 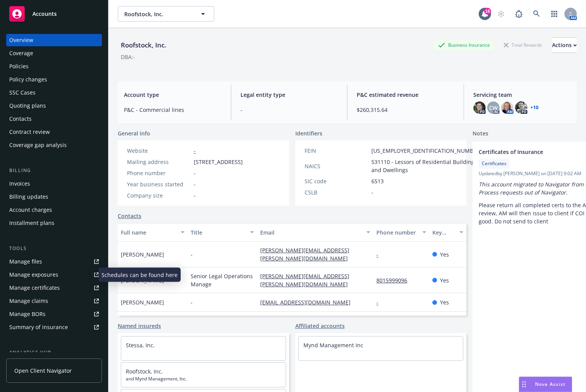 What do you see at coordinates (522, 94) in the screenshot?
I see `span: Servicing team` at bounding box center [522, 94].